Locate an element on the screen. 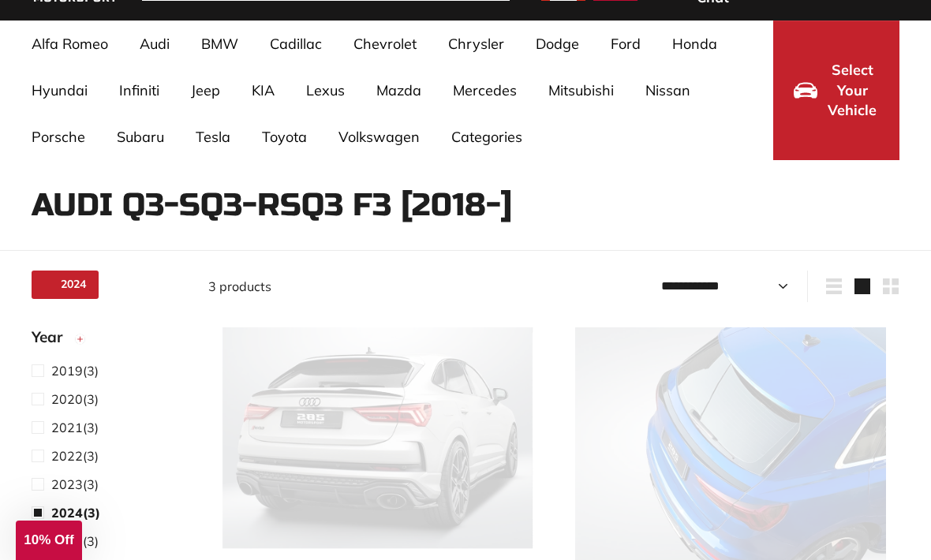  a: Infiniti is located at coordinates (139, 90).